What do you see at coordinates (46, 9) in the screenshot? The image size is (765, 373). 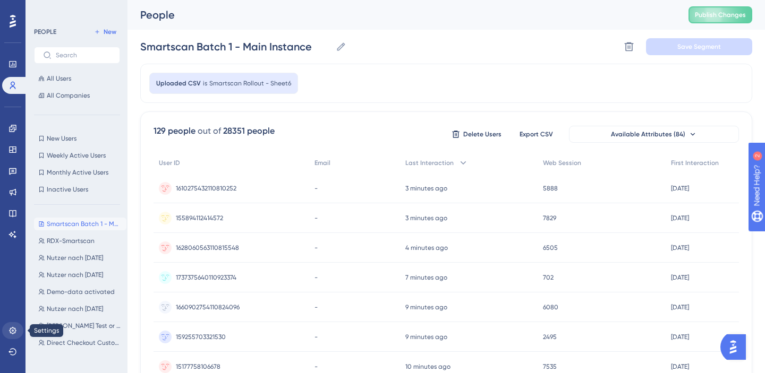 I see `span: Need Help?` at bounding box center [46, 9].